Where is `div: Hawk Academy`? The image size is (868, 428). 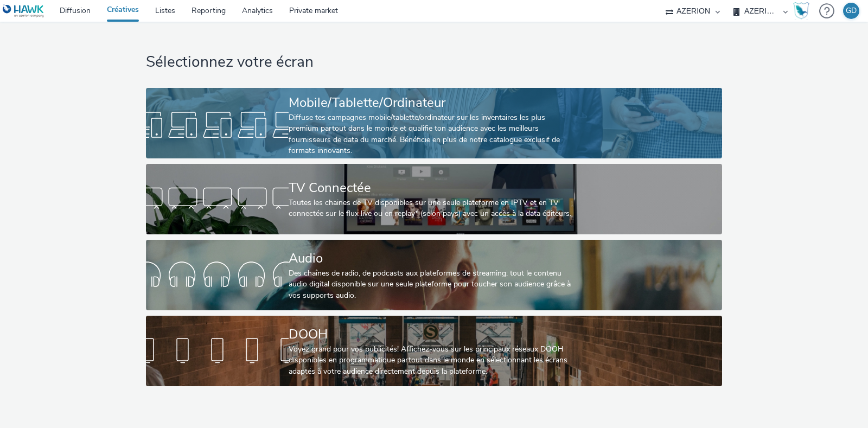 div: Hawk Academy is located at coordinates (802, 11).